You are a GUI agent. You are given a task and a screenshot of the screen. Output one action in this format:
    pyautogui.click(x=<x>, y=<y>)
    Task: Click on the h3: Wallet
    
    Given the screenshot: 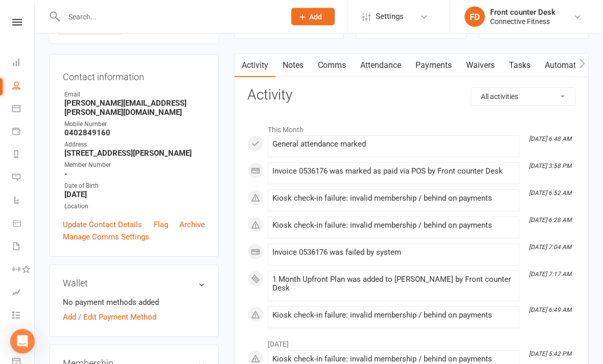 What is the action you would take?
    pyautogui.click(x=134, y=284)
    